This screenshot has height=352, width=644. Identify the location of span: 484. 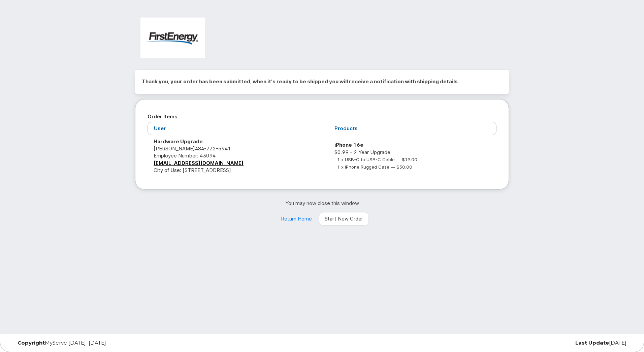
(213, 148).